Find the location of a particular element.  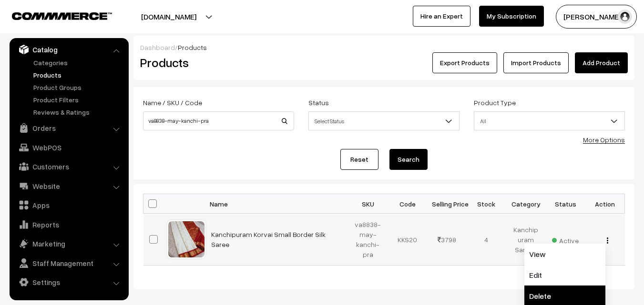

td: va8838-may-kanchi-pra is located at coordinates (368, 239).